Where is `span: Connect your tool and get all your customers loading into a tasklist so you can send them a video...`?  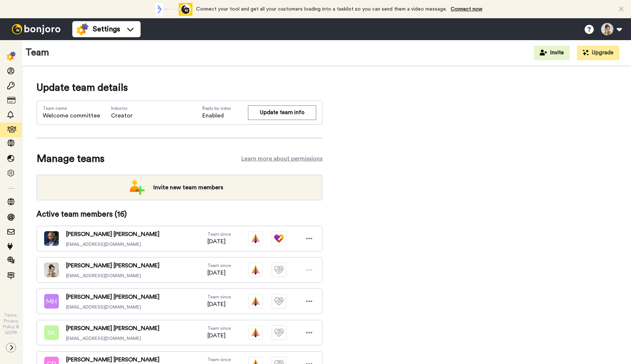
span: Connect your tool and get all your customers loading into a tasklist so you can send them a video... is located at coordinates (322, 9).